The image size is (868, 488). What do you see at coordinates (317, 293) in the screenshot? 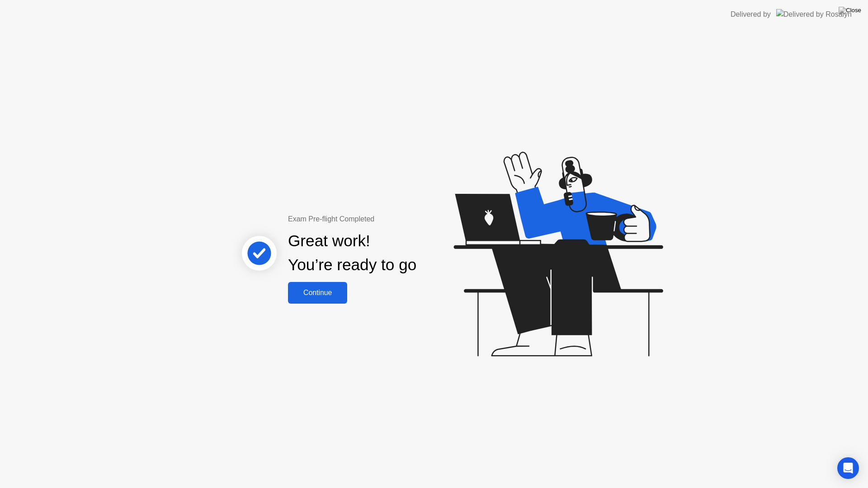
I see `button: Continue` at bounding box center [317, 293].